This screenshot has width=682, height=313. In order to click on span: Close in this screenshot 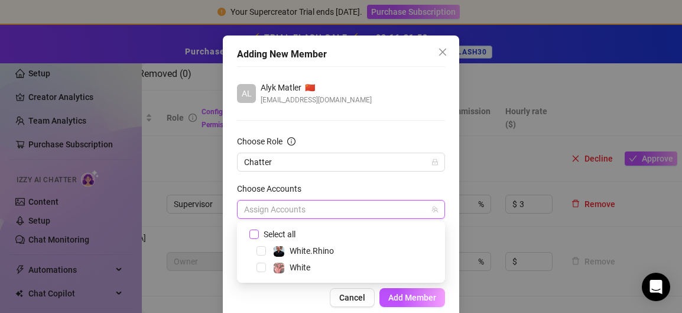, I will do `click(443, 52)`.